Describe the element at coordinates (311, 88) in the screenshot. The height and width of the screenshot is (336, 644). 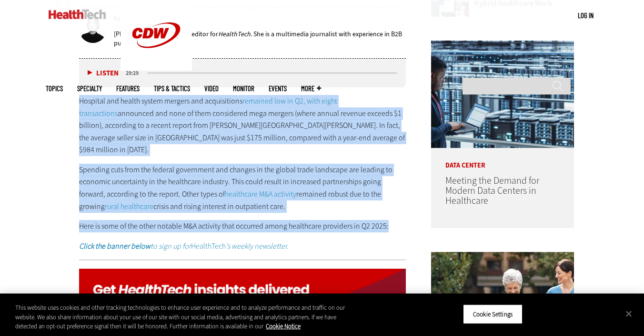
I see `span: More` at that location.